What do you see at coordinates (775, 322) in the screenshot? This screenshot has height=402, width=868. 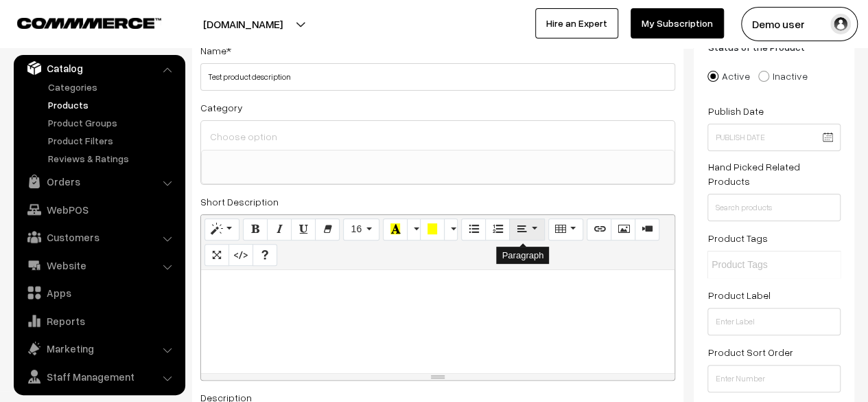 I see `input: Enter Label` at bounding box center [775, 322].